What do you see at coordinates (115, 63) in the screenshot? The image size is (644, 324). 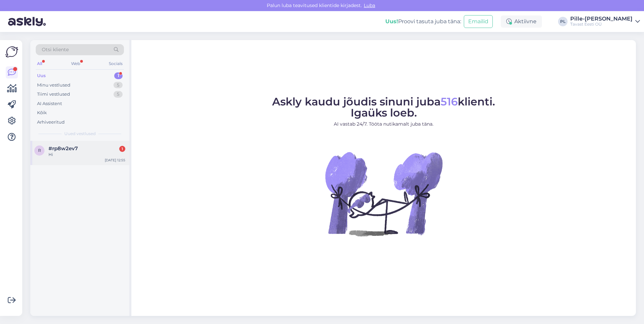 I see `div: Socials` at bounding box center [115, 63].